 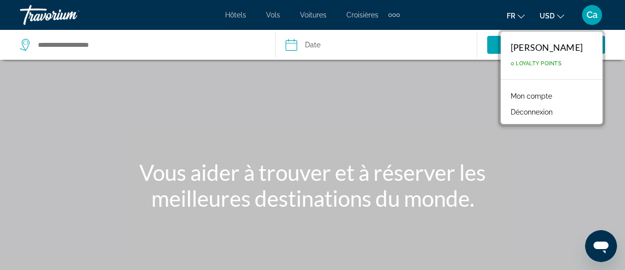 I want to click on a: Travorium, so click(x=70, y=15).